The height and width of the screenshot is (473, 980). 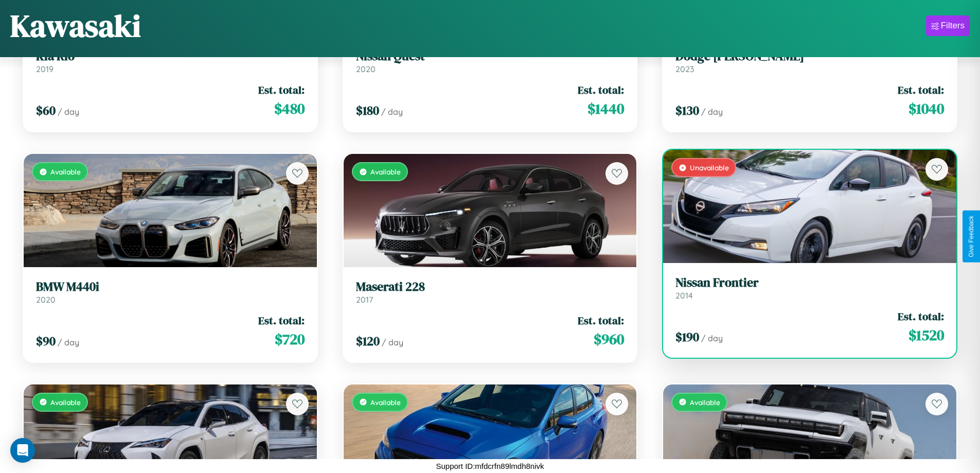 What do you see at coordinates (685, 69) in the screenshot?
I see `span: 2023` at bounding box center [685, 69].